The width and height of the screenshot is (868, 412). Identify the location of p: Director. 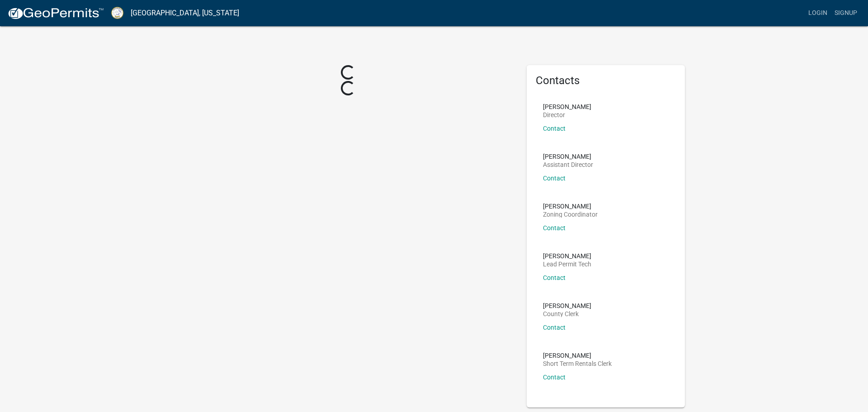
(567, 115).